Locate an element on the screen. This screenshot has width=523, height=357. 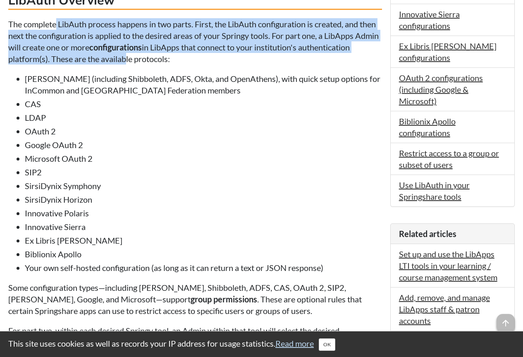
li: Your own self-hosted configuration (as long as it can return a text or JSON response) is located at coordinates (204, 268).